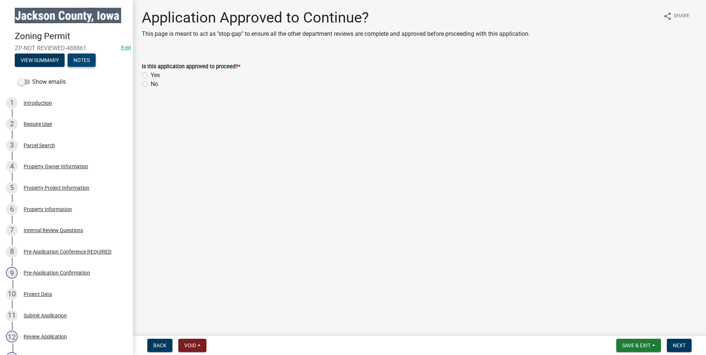 This screenshot has width=706, height=355. What do you see at coordinates (39, 146) in the screenshot?
I see `div: Parcel Search` at bounding box center [39, 146].